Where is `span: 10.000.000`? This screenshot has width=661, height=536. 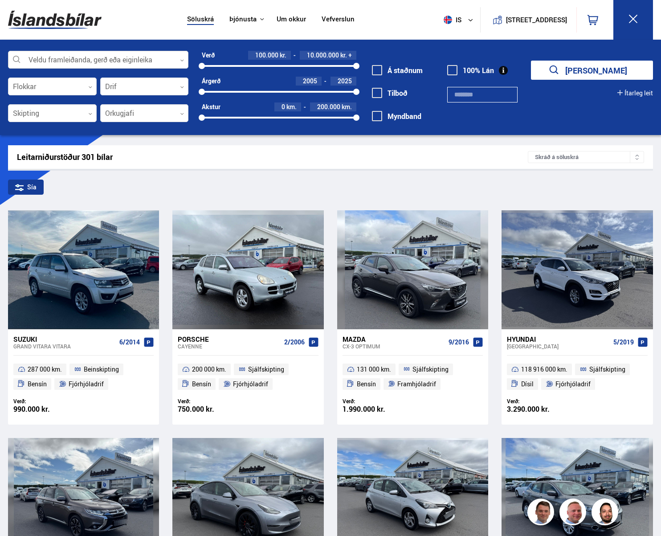 span: 10.000.000 is located at coordinates (323, 55).